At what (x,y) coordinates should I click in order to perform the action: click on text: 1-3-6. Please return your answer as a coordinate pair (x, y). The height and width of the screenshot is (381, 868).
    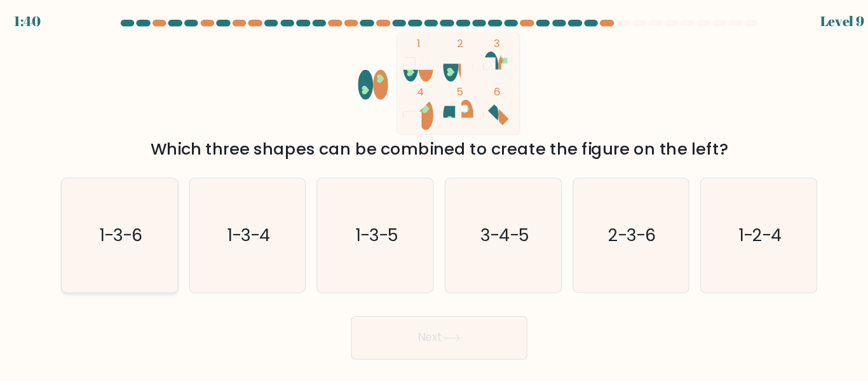
    Looking at the image, I should click on (136, 226).